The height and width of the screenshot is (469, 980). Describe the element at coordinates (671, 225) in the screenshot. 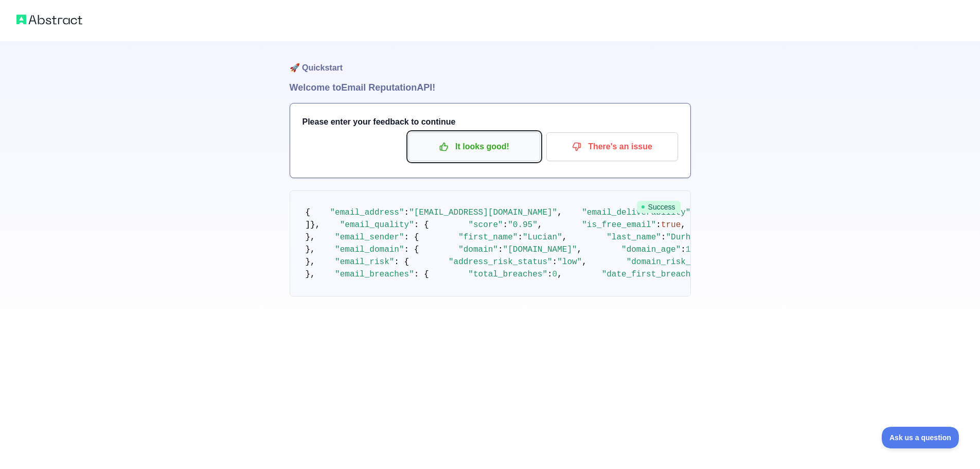

I see `span: true` at that location.